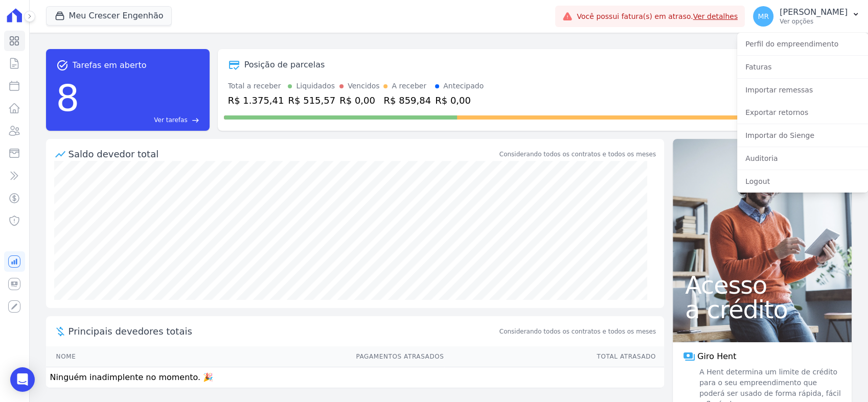 The height and width of the screenshot is (402, 868). Describe the element at coordinates (803, 159) in the screenshot. I see `a: Auditoria` at that location.